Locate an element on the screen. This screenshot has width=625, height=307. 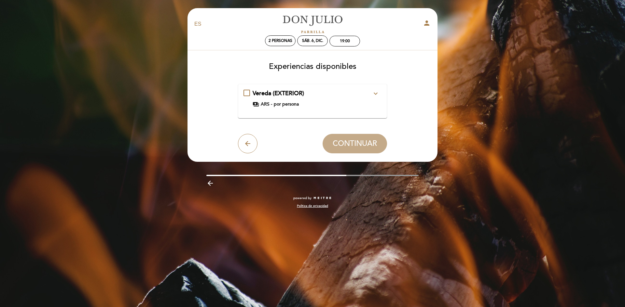
span: ARS - is located at coordinates (266, 104).